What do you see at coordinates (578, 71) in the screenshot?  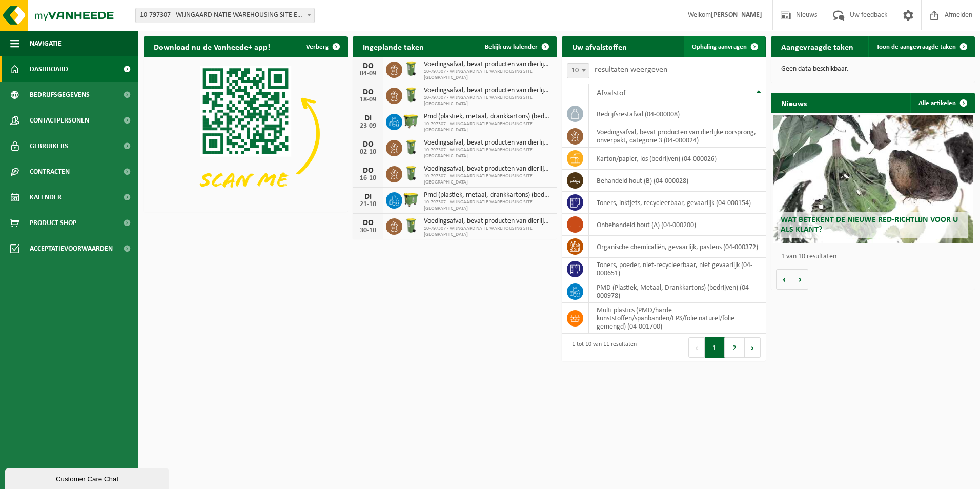 I see `span: 10` at bounding box center [578, 71].